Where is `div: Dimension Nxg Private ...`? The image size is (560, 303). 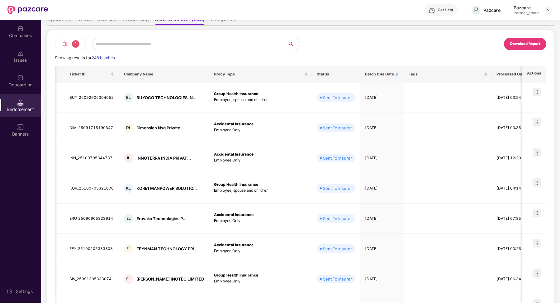 div: Dimension Nxg Private ... is located at coordinates (161, 128).